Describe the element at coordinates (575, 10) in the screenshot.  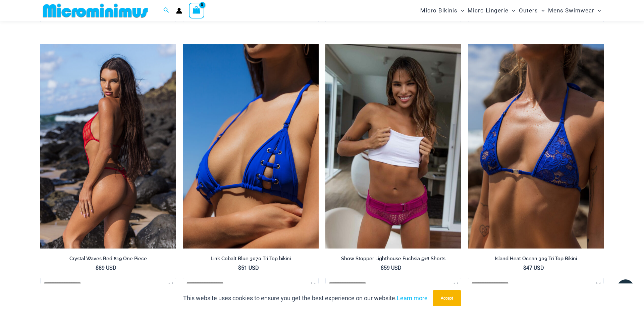
I see `a: Mens SwimwearMenu ToggleMenu Toggle` at that location.